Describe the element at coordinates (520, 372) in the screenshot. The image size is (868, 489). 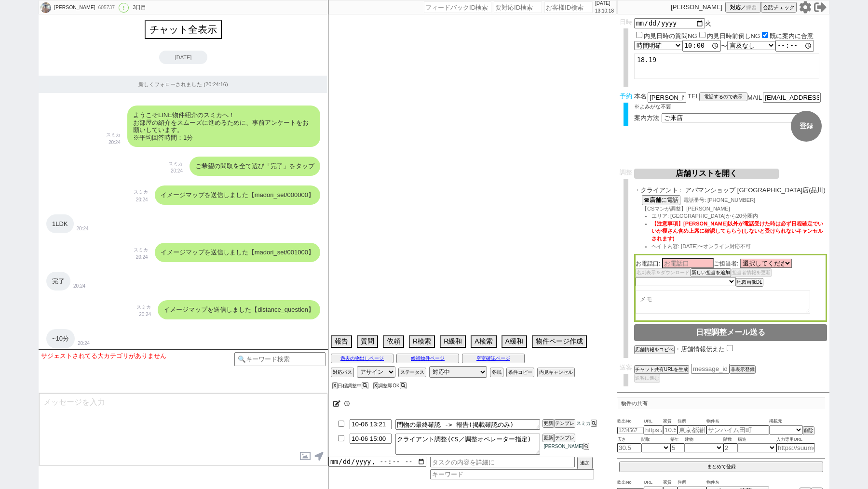
I see `button: 条件コピー` at that location.